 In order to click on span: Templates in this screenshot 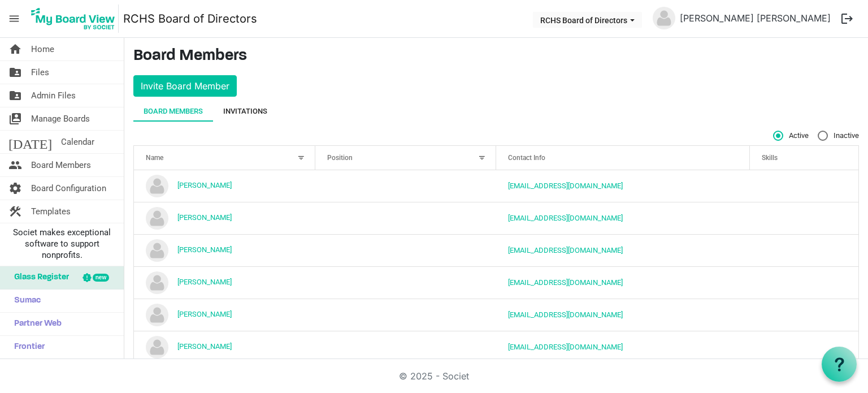, I will do `click(51, 212)`.